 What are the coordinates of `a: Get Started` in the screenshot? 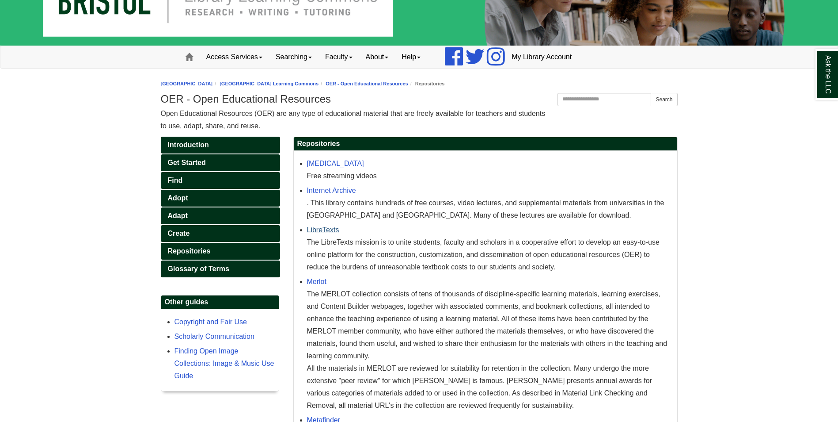 It's located at (220, 163).